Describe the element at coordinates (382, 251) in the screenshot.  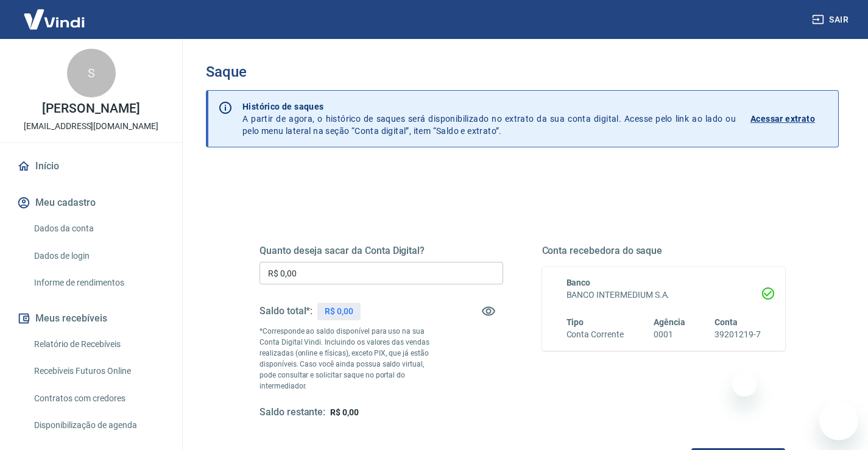
I see `h5: Quanto deseja sacar da Conta Digital?` at that location.